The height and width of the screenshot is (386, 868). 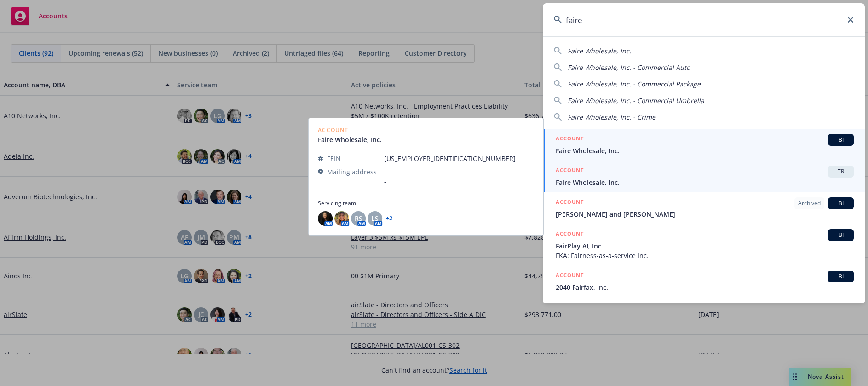 What do you see at coordinates (611, 117) in the screenshot?
I see `span: Faire Wholesale, Inc. - Crime` at bounding box center [611, 117].